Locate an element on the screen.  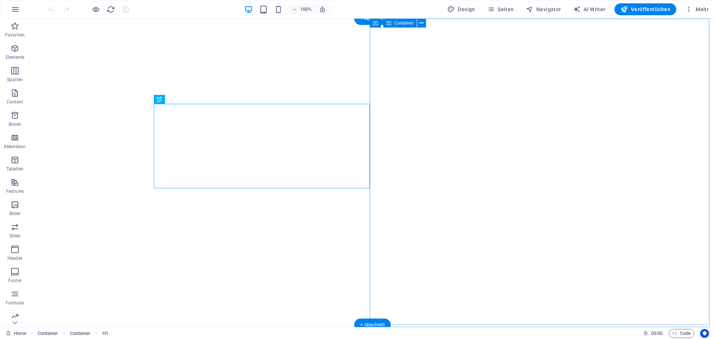
span: Code is located at coordinates (682, 334).